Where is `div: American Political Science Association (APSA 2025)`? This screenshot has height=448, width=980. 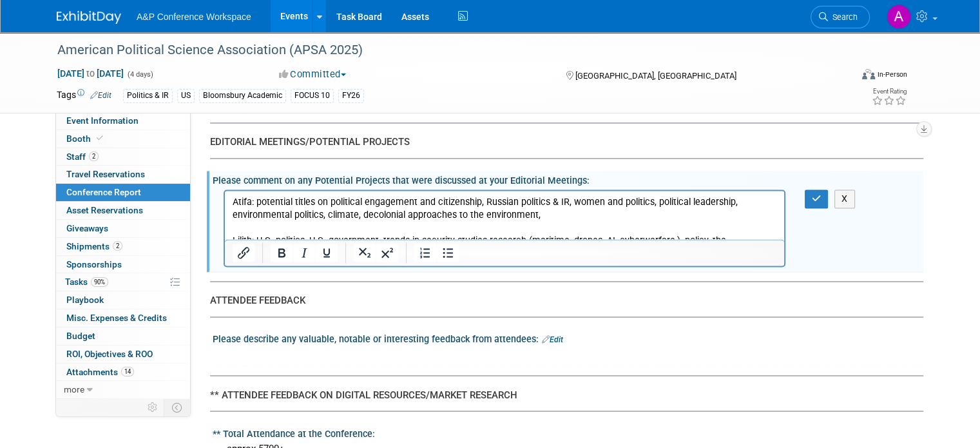
div: American Political Science Association (APSA 2025) is located at coordinates (444, 50).